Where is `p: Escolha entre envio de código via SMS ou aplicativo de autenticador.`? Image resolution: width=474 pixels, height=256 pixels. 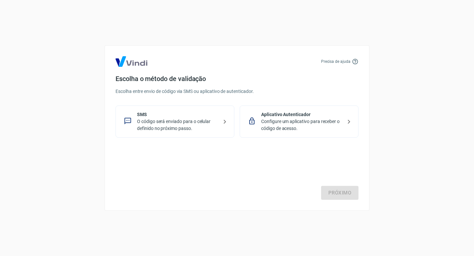
p: Escolha entre envio de código via SMS ou aplicativo de autenticador. is located at coordinates (237, 91).